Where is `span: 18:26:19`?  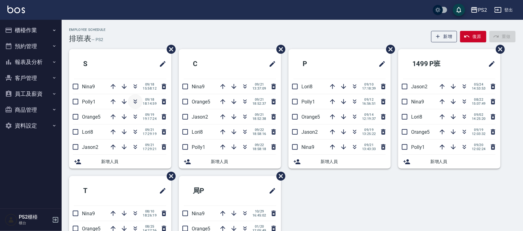
span: 18:26:19 is located at coordinates (149, 215).